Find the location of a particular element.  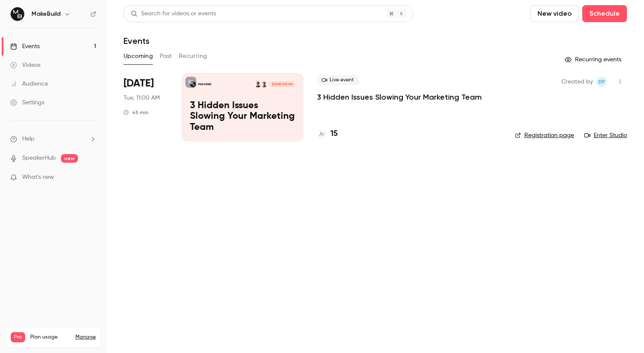

button: Past is located at coordinates (166, 56).